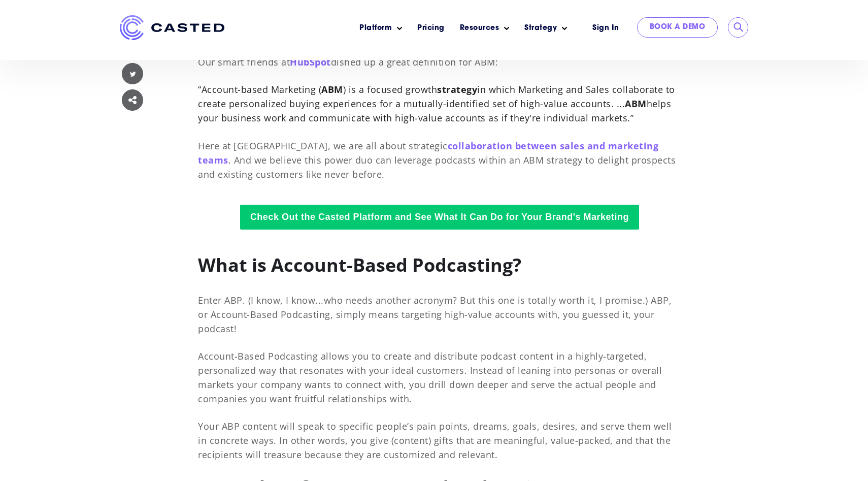 This screenshot has width=868, height=481. What do you see at coordinates (428, 153) in the screenshot?
I see `a: collaboration between sales and marketing teams` at bounding box center [428, 153].